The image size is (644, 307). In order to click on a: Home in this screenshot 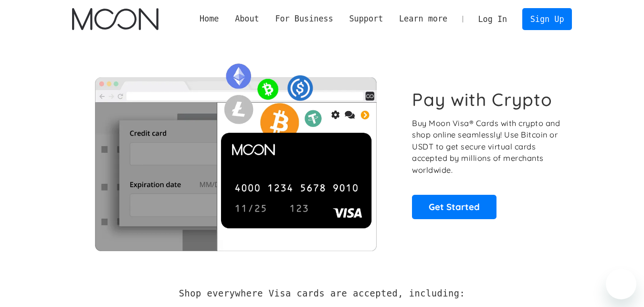, I will do `click(209, 19)`.